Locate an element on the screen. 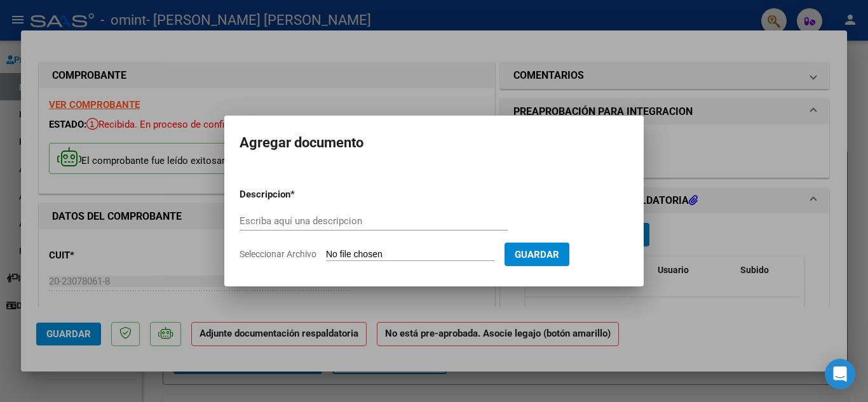  span: Guardar is located at coordinates (537, 255).